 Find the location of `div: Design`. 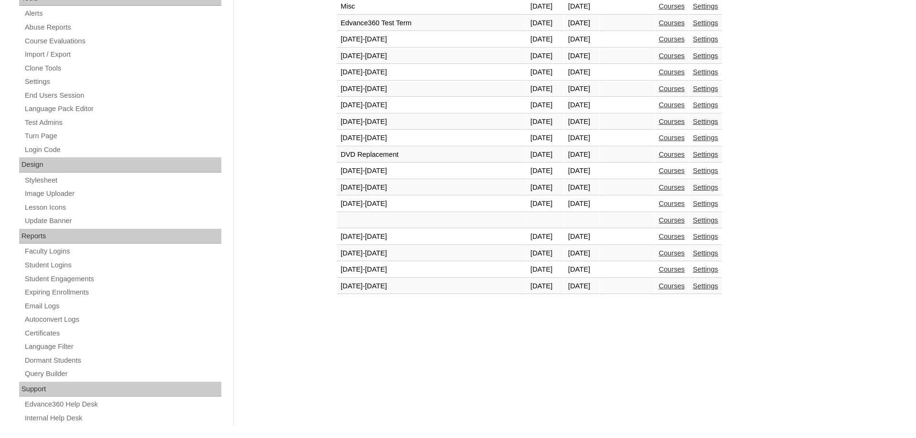

div: Design is located at coordinates (120, 165).